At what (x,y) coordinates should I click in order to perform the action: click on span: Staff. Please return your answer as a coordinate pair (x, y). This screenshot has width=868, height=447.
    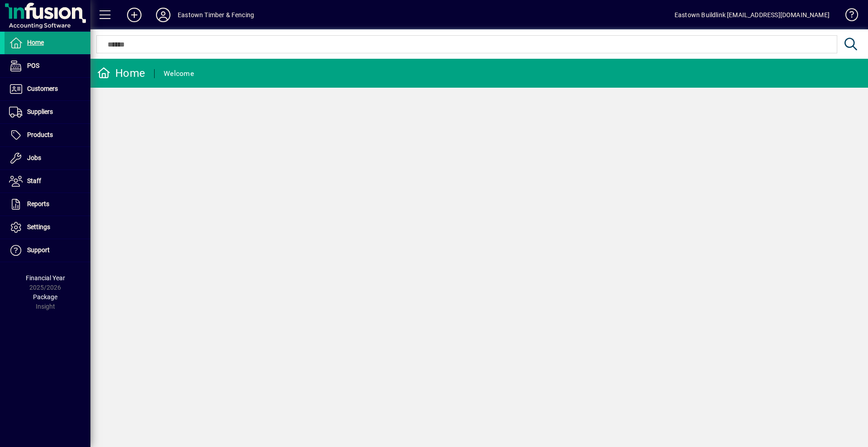
    Looking at the image, I should click on (34, 181).